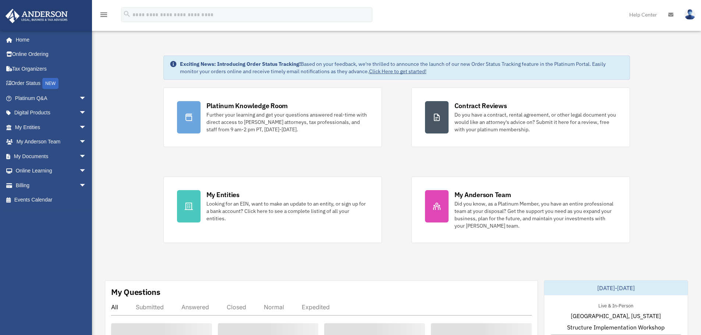 Image resolution: width=701 pixels, height=335 pixels. What do you see at coordinates (49, 40) in the screenshot?
I see `a: Home` at bounding box center [49, 40].